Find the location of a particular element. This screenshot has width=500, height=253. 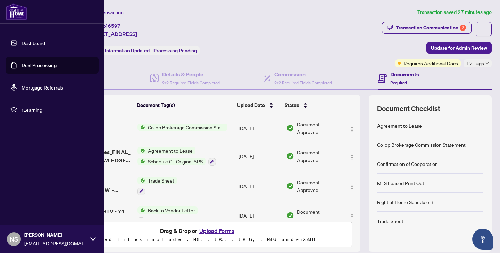

span: Upload Date is located at coordinates (251, 105).